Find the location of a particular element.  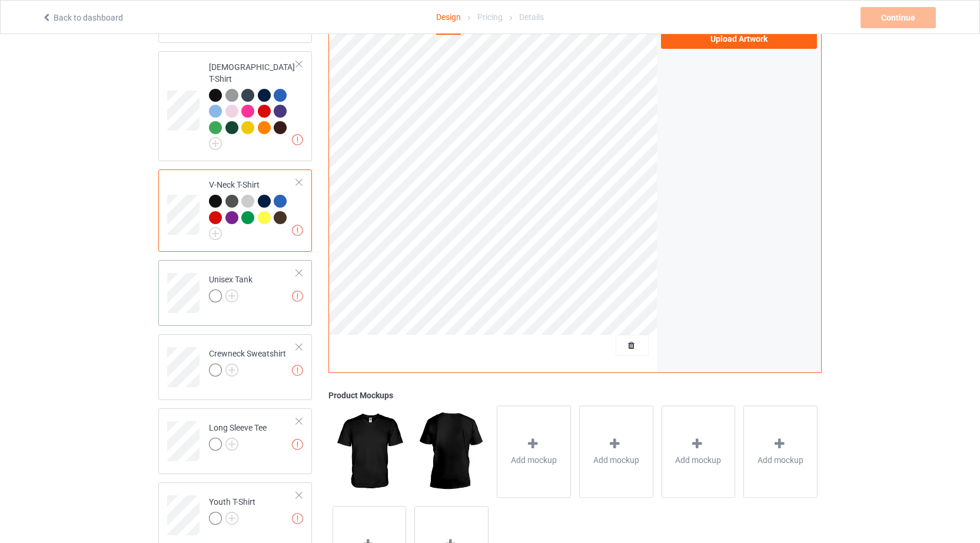

div: Pricing is located at coordinates (490, 17).